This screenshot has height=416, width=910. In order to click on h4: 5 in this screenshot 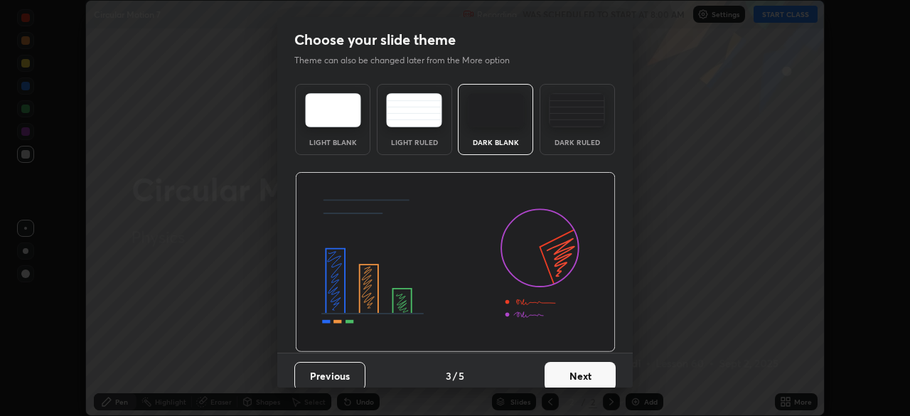, I will do `click(462, 376)`.